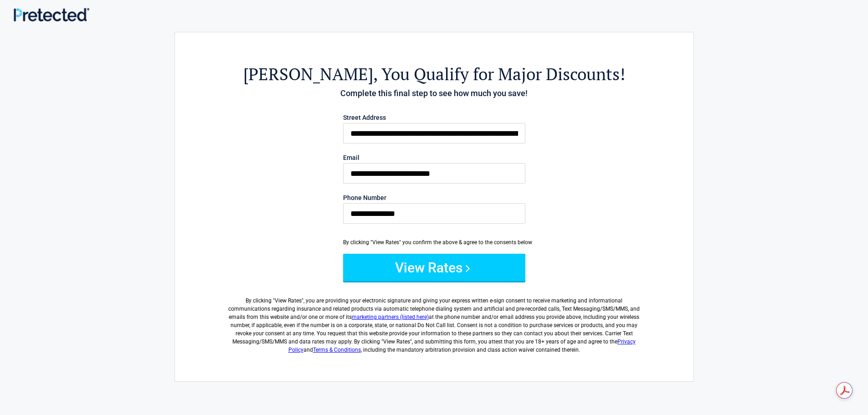 Image resolution: width=868 pixels, height=415 pixels. What do you see at coordinates (288, 301) in the screenshot?
I see `span: View Rates` at bounding box center [288, 301].